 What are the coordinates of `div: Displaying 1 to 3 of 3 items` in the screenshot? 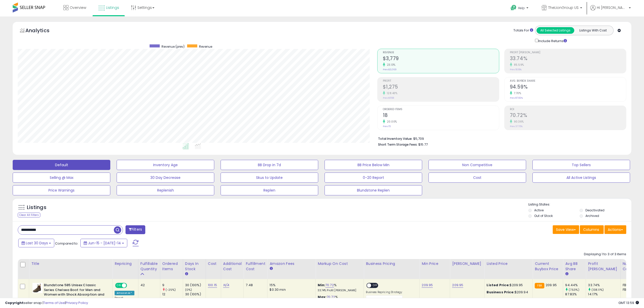 It's located at (605, 254).